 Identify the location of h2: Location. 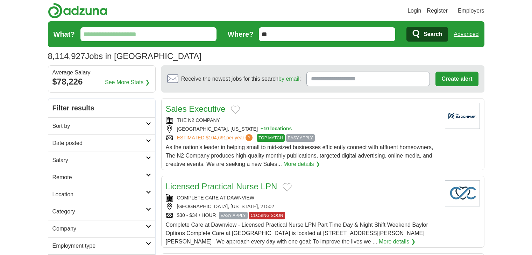
(99, 195).